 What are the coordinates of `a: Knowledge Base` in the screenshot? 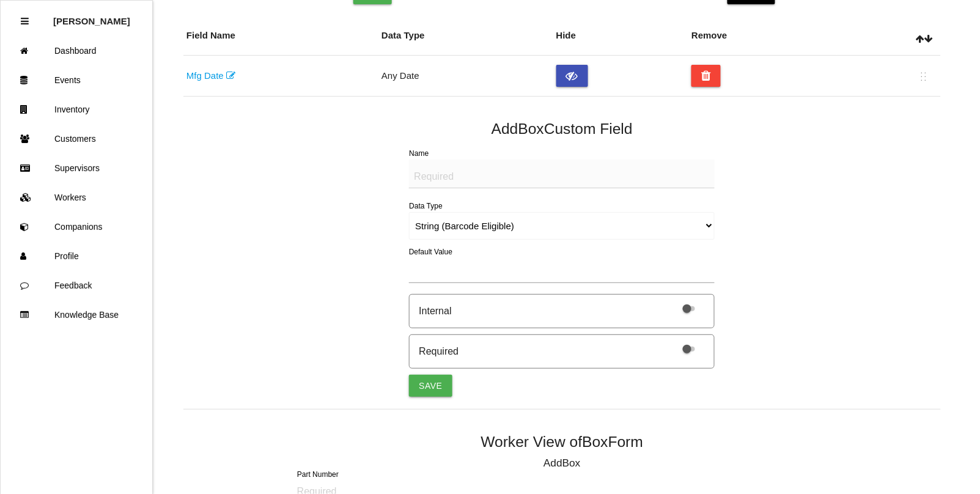 It's located at (77, 315).